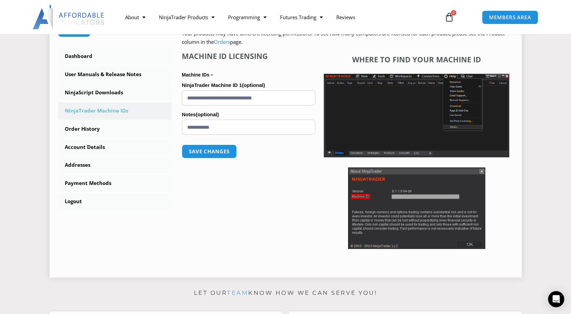  I want to click on a: NinjaTrader Products, so click(187, 17).